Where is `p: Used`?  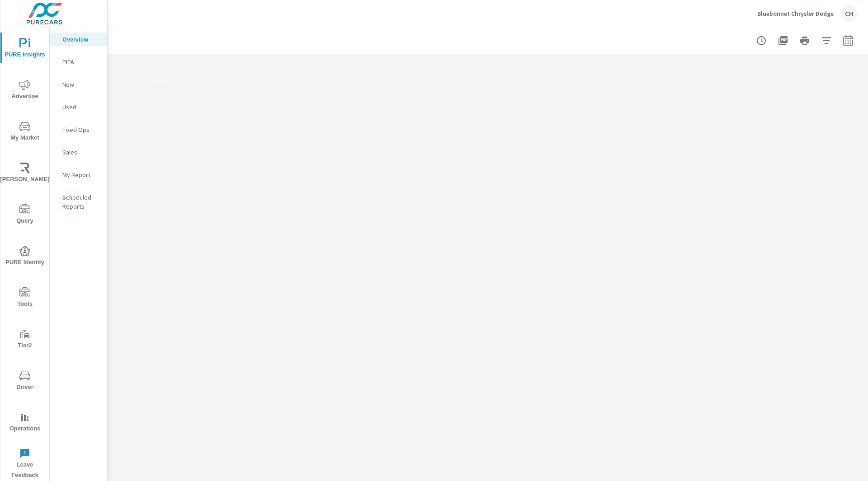 p: Used is located at coordinates (81, 107).